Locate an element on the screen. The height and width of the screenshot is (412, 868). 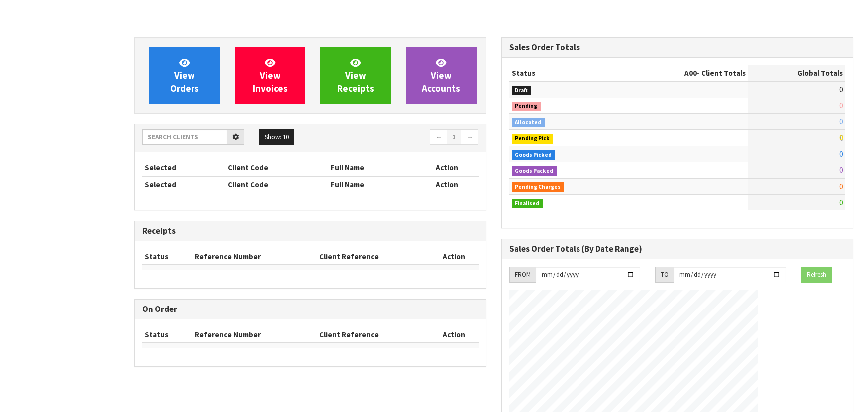
span: Pending is located at coordinates (526, 107).